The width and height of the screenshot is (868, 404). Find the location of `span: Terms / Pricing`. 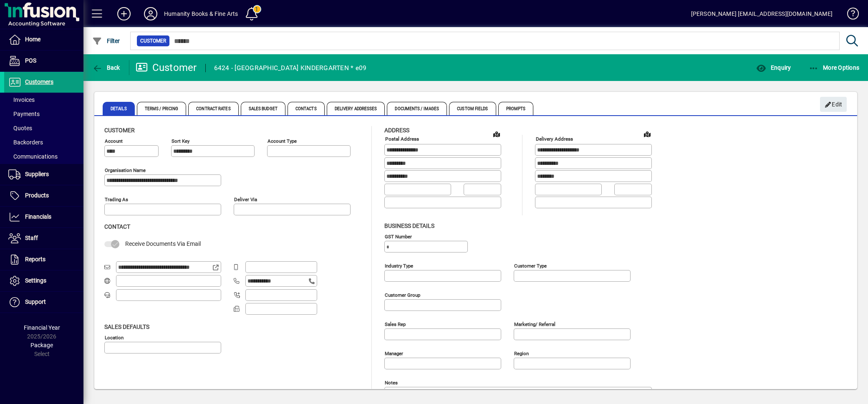

span: Terms / Pricing is located at coordinates (161, 109).